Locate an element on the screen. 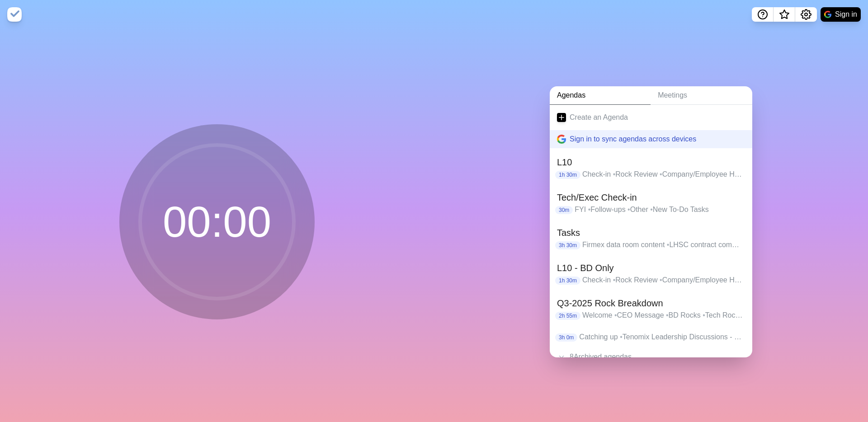  p: 3h 30m is located at coordinates (568, 245).